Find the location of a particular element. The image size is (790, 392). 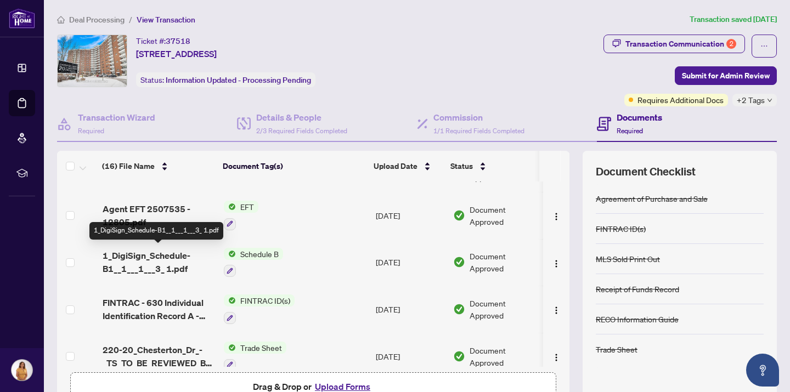

span: FINTRAC ID(s) is located at coordinates (265, 300).